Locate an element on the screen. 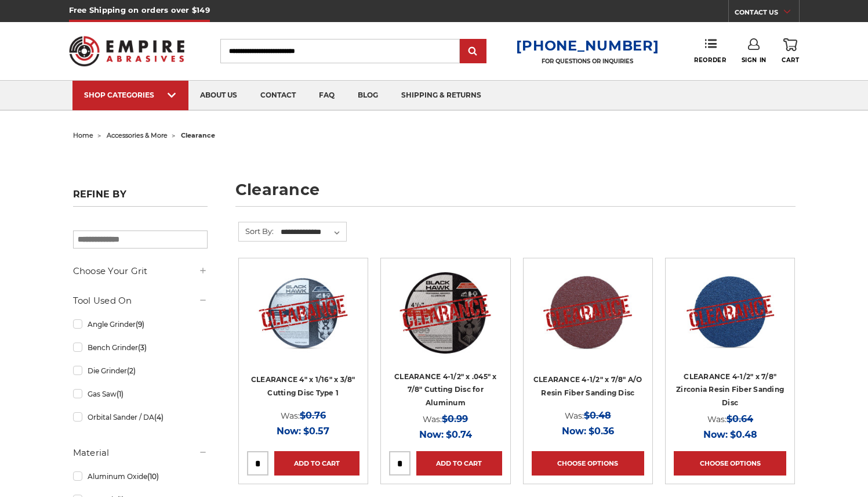  span: $0.64 is located at coordinates (740, 418).